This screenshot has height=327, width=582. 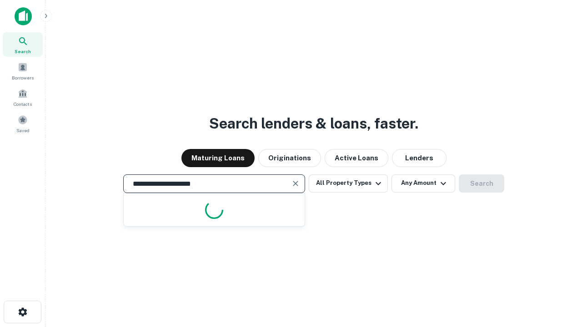 I want to click on div: Saved, so click(x=23, y=124).